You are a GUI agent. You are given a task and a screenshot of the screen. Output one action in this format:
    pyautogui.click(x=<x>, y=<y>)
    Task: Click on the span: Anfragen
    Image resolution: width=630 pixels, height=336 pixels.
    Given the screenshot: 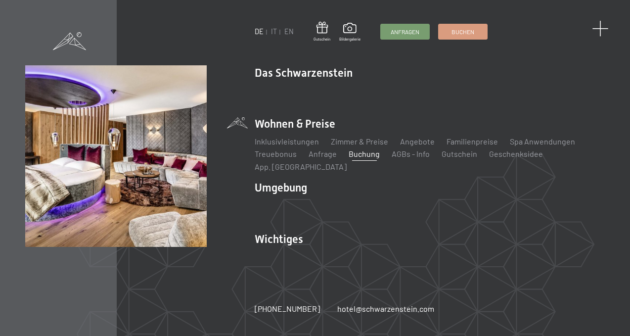 What is the action you would take?
    pyautogui.click(x=405, y=32)
    